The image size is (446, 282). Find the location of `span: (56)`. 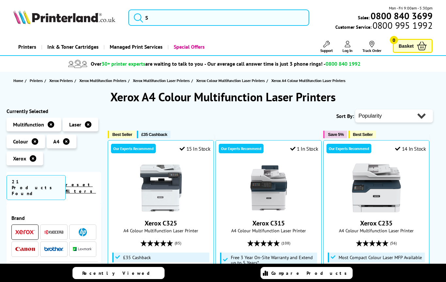

span: (56) is located at coordinates (394, 243).